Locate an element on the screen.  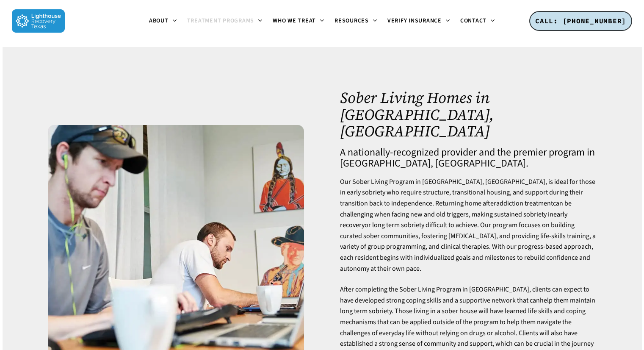
a: Contact is located at coordinates (478, 21).